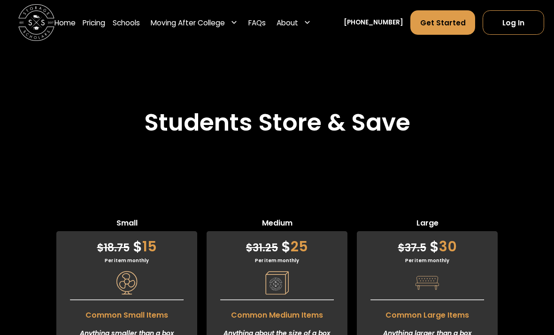  Describe the element at coordinates (514, 23) in the screenshot. I see `a: Log In` at that location.